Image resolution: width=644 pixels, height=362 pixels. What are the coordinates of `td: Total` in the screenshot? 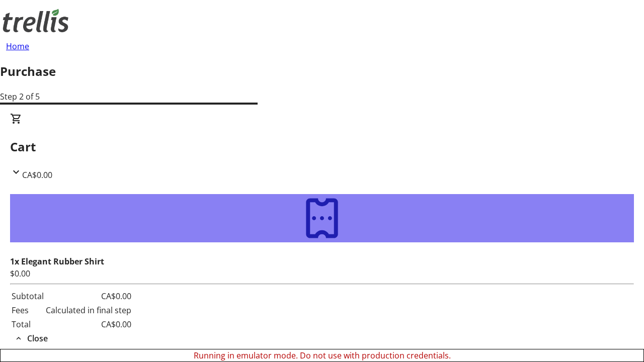 It's located at (27, 324).